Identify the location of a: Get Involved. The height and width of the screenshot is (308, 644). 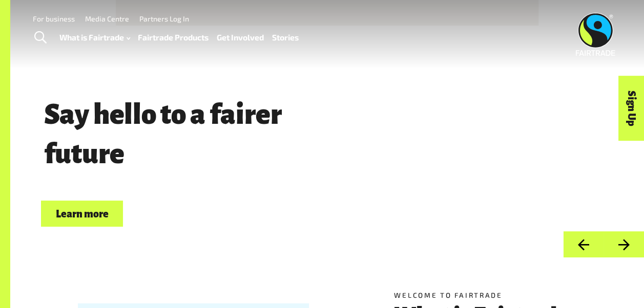
(240, 38).